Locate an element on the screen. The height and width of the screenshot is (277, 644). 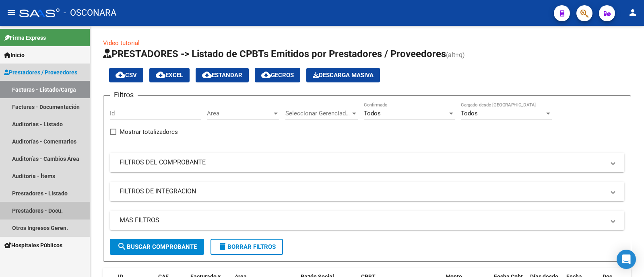
span: PRESTADORES -> Listado de CPBTs Emitidos por Prestadores / Proveedores is located at coordinates (275, 54).